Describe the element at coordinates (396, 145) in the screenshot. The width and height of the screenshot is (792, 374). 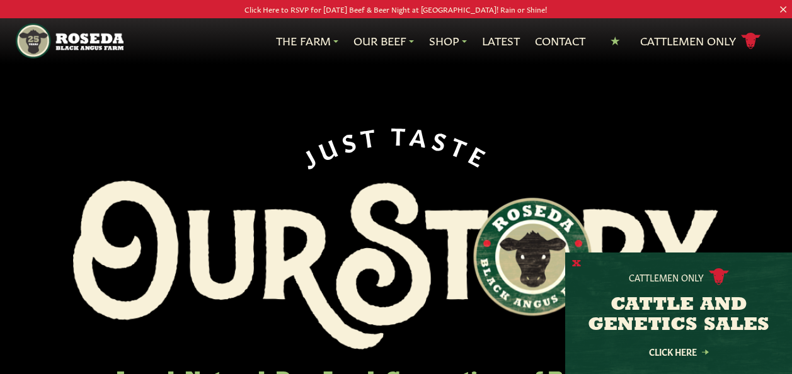
I see `div: JUST TASTE` at that location.